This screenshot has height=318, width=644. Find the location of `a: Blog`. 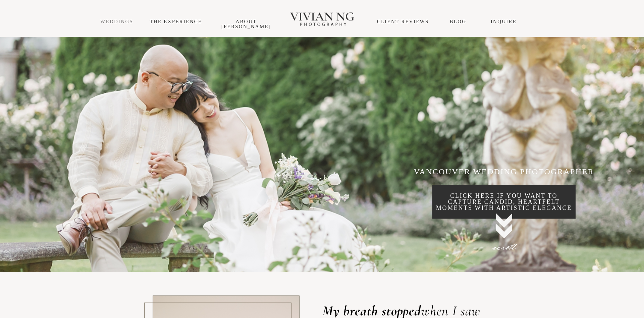

a: Blog is located at coordinates (458, 21).